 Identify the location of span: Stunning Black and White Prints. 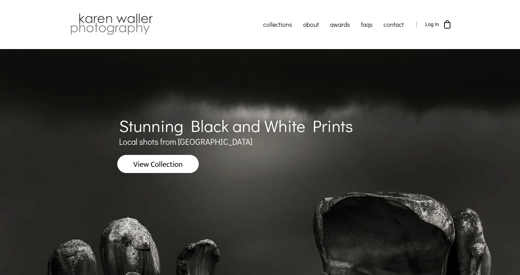
(236, 125).